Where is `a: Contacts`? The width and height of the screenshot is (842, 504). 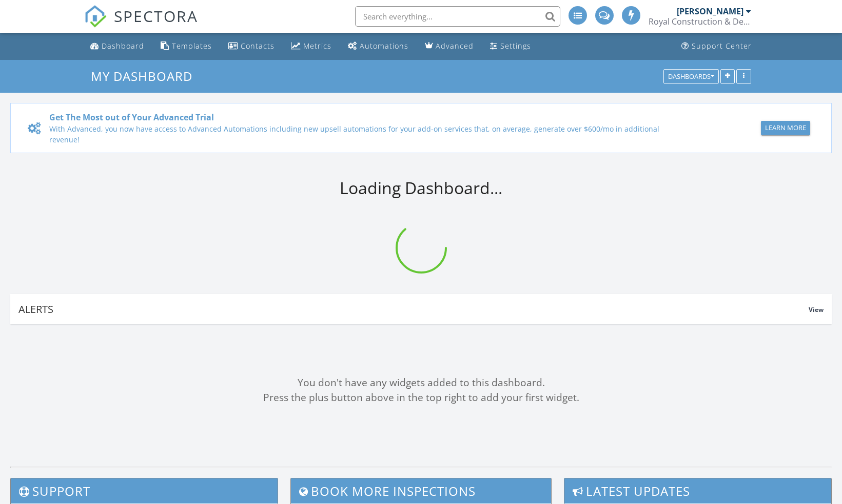 a: Contacts is located at coordinates (252, 47).